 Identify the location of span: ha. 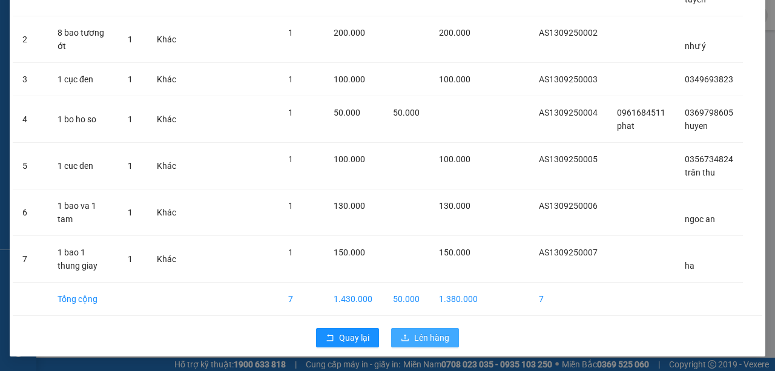
(690, 266).